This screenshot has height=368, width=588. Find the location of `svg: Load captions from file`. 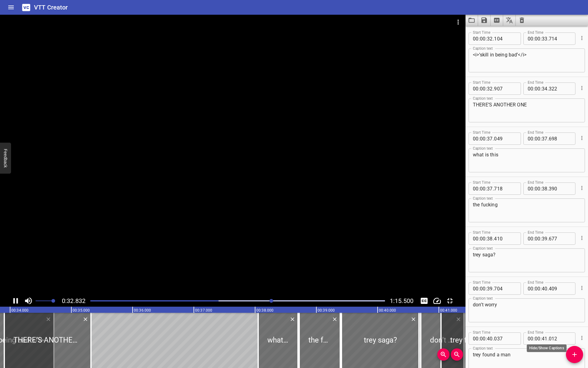

svg: Load captions from file is located at coordinates (472, 20).